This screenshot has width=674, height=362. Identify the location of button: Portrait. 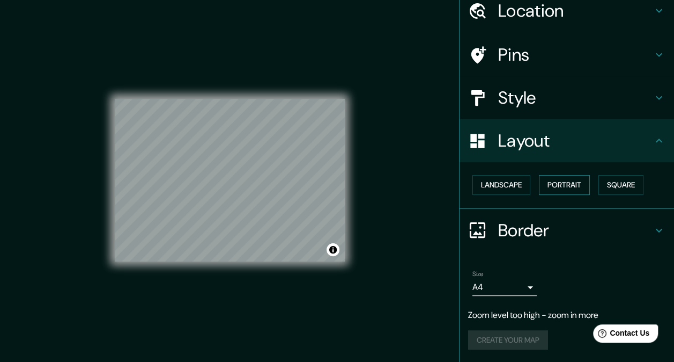
(564, 185).